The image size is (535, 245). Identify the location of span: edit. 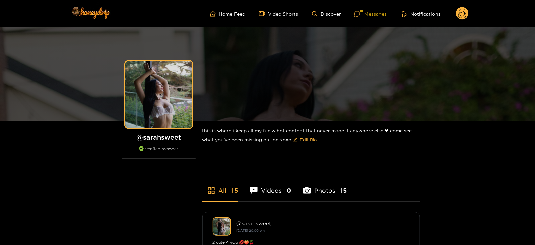
(295, 140).